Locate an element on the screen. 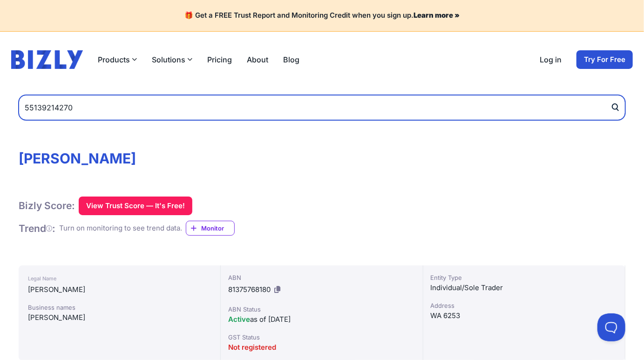 The width and height of the screenshot is (644, 360). a: About is located at coordinates (258, 60).